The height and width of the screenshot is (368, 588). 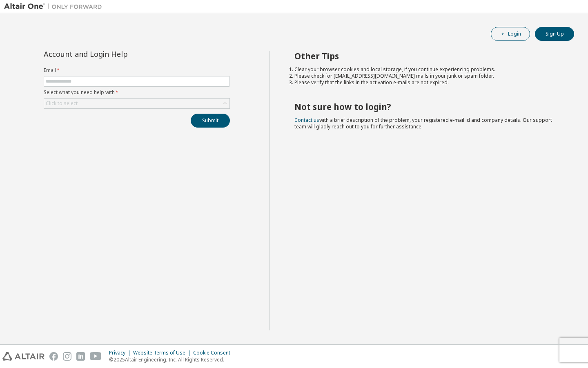 What do you see at coordinates (427, 107) in the screenshot?
I see `h2: Not sure how to login?` at bounding box center [427, 107].